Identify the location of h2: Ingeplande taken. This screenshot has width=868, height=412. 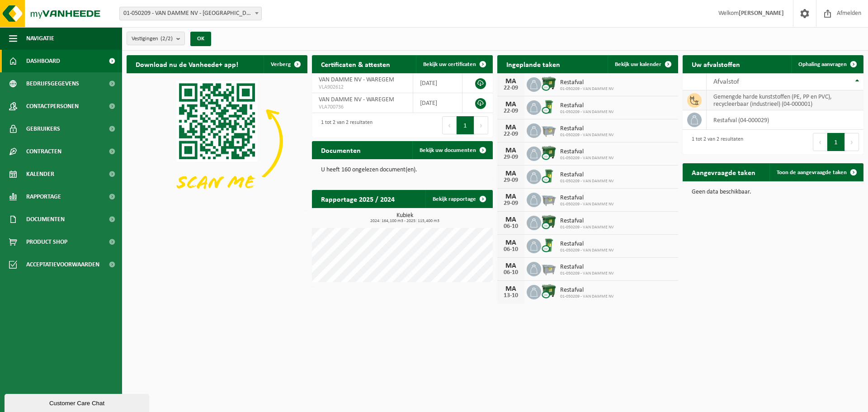
(533, 64).